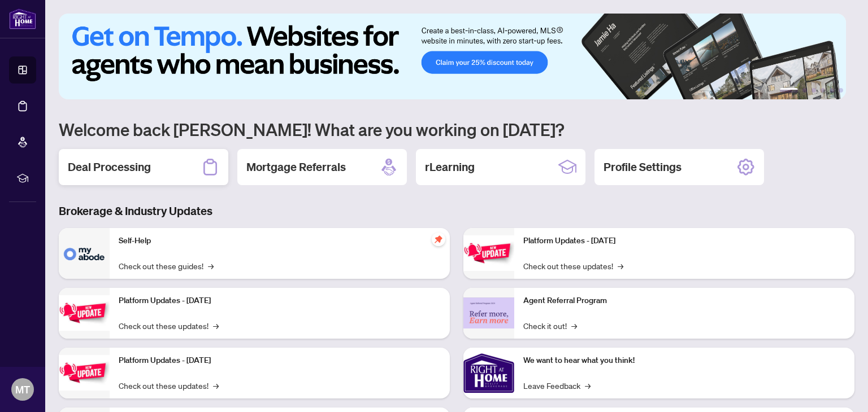 The height and width of the screenshot is (412, 868). Describe the element at coordinates (280, 241) in the screenshot. I see `p: Self-Help` at that location.